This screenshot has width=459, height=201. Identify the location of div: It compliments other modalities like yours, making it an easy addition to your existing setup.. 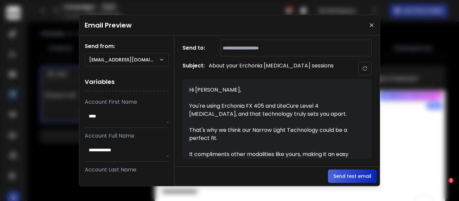
(273, 158).